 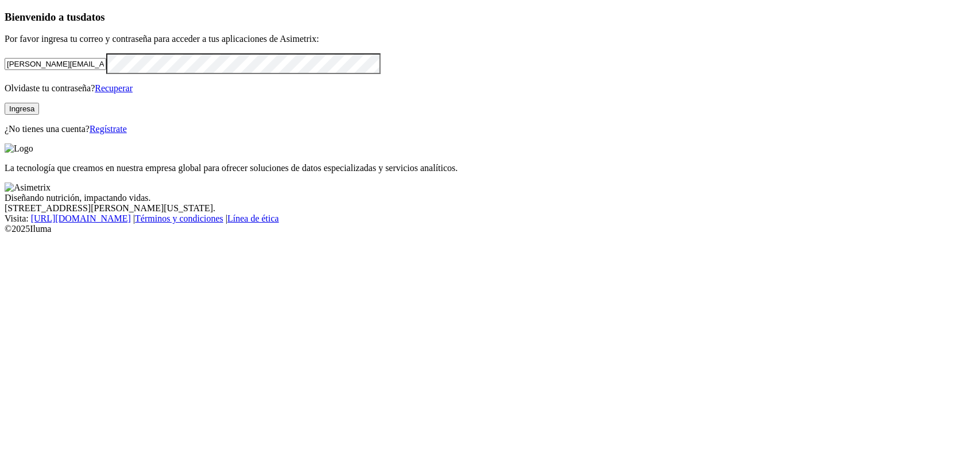 What do you see at coordinates (490, 17) in the screenshot?
I see `h3: Bienvenido a tus` at bounding box center [490, 17].